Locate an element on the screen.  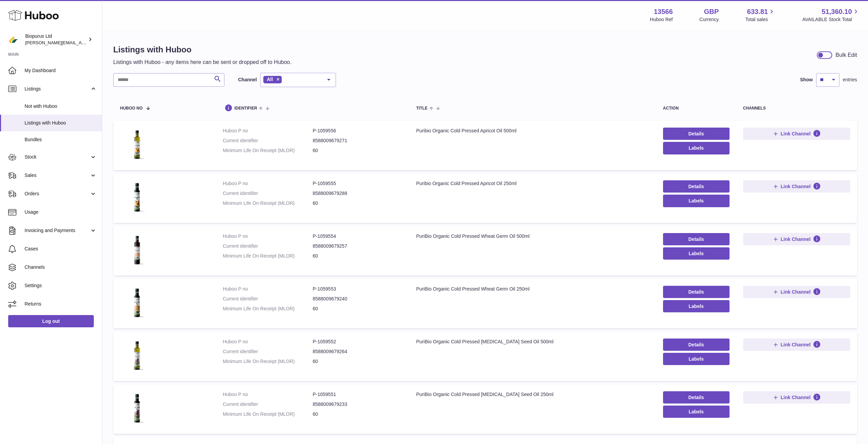
span: Settings is located at coordinates (61, 286).